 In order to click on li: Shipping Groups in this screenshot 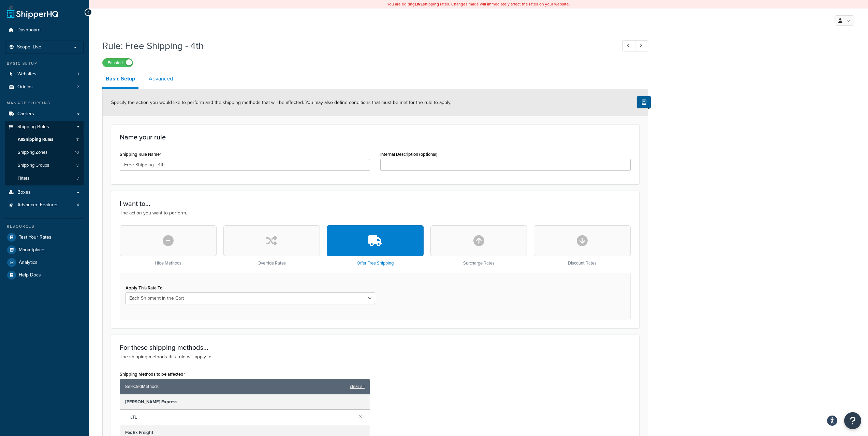, I will do `click(44, 165)`.